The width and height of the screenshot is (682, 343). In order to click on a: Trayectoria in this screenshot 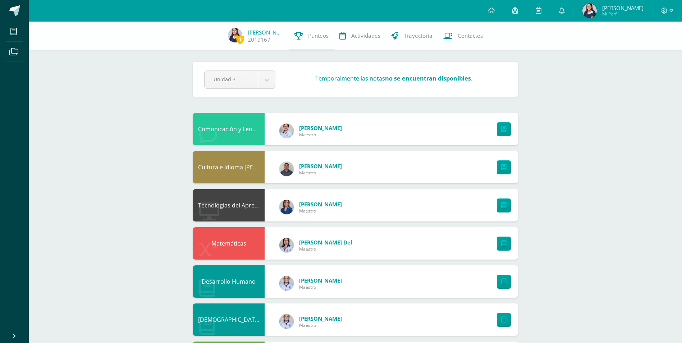, I will do `click(411, 36)`.